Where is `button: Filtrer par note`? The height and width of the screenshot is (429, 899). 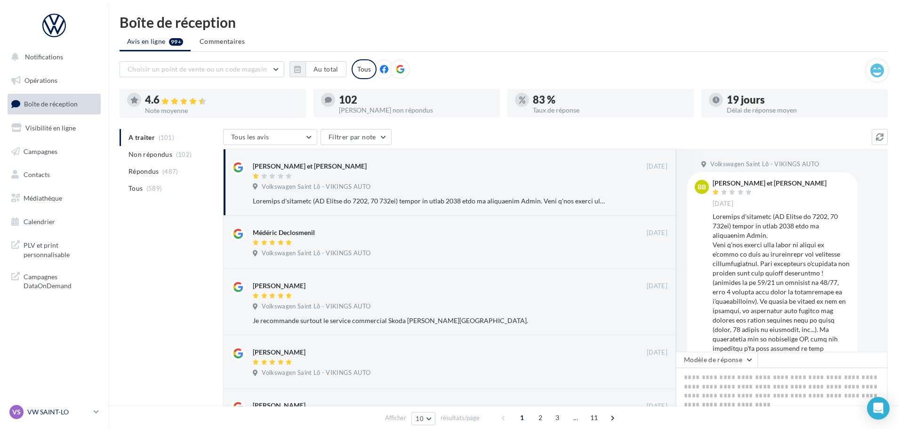
button: Filtrer par note is located at coordinates (356, 137).